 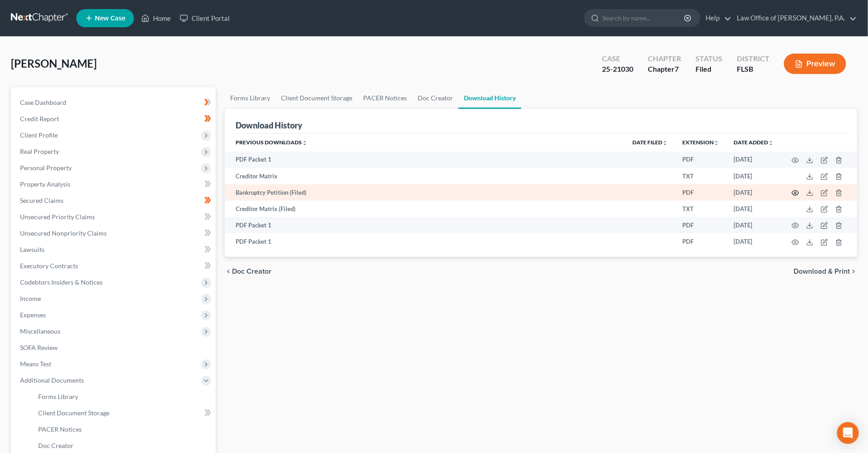 What do you see at coordinates (650, 142) in the screenshot?
I see `a: Date Filedunfold_more` at bounding box center [650, 142].